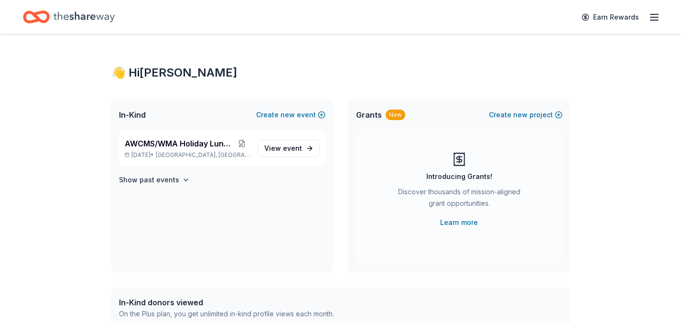  What do you see at coordinates (610, 17) in the screenshot?
I see `a: Earn Rewards` at bounding box center [610, 17].